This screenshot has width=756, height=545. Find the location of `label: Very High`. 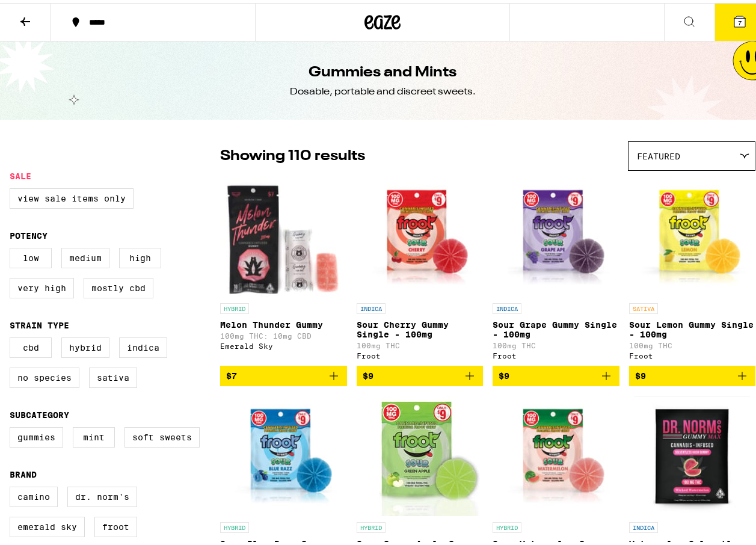

label: Very High is located at coordinates (42, 285).